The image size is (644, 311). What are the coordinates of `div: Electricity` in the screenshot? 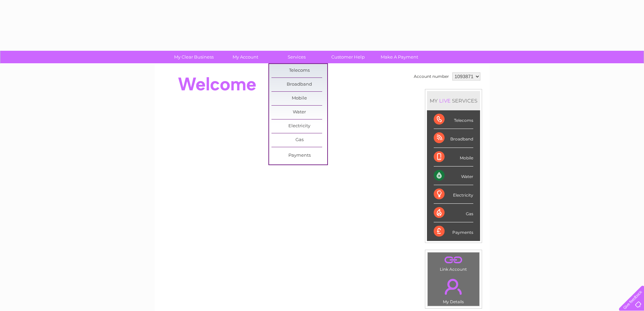 It's located at (453, 194).